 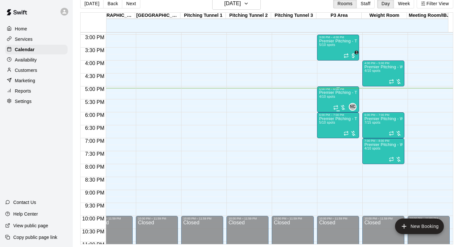 I want to click on div: Calendar, so click(x=36, y=49).